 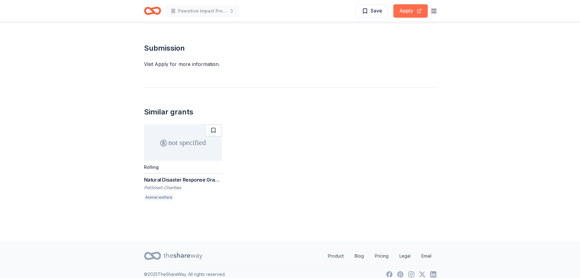 I want to click on div: PetSmart Charities, so click(x=183, y=187).